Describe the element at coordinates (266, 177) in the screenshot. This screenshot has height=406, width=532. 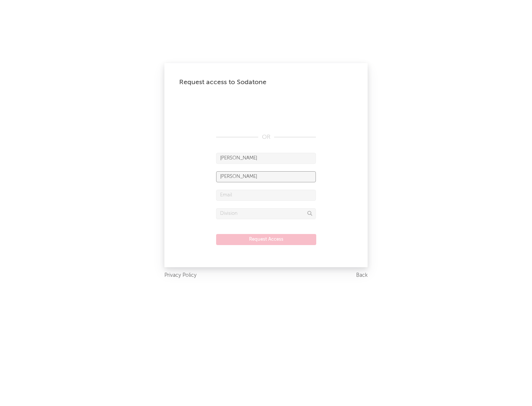
I see `input: Last Name` at that location.